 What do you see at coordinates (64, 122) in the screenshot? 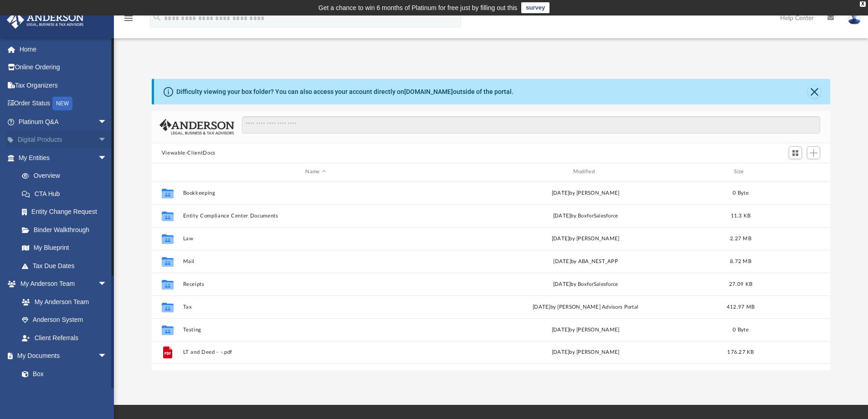
I see `a: Platinum Q&Aarrow_drop_down` at bounding box center [64, 122].